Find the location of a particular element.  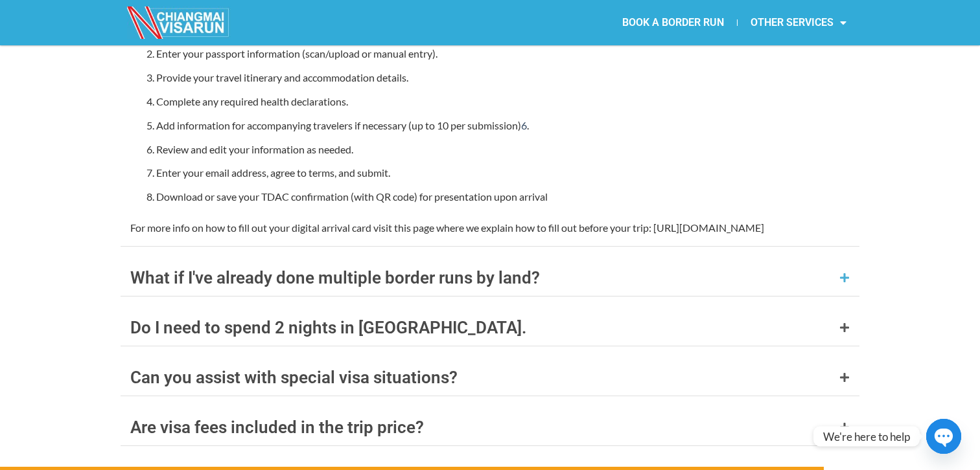

div: What if I've already done multiple border runs by land? is located at coordinates (335, 278).